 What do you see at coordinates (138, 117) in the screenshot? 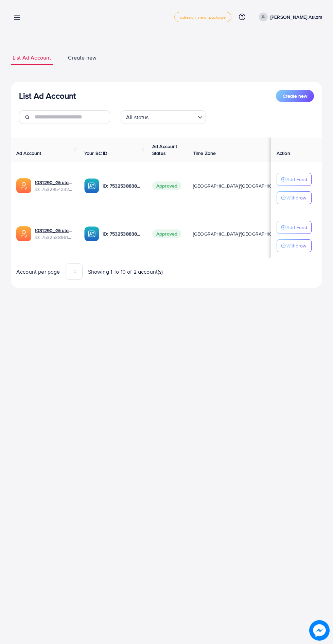
I see `span: All status` at bounding box center [138, 117].